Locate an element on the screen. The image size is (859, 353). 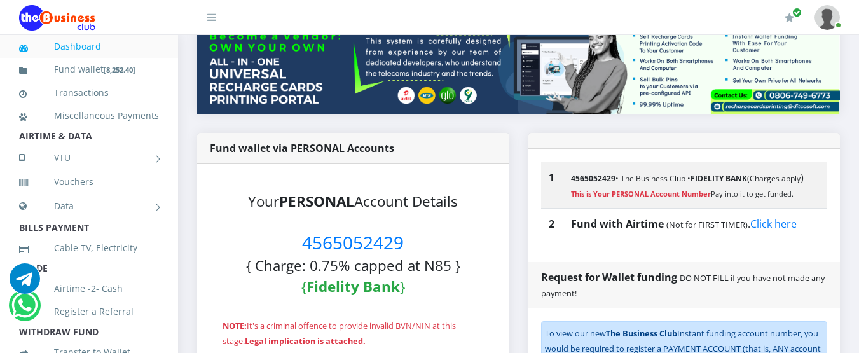
a: Register a Referral is located at coordinates (89, 311).